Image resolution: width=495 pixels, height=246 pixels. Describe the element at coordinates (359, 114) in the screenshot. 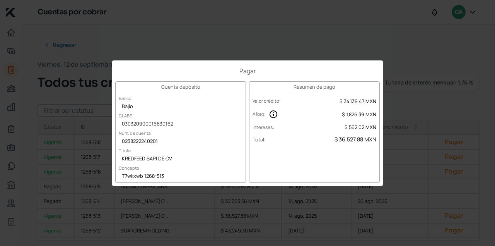

I see `span: $ 1,826.39 MXN` at that location.